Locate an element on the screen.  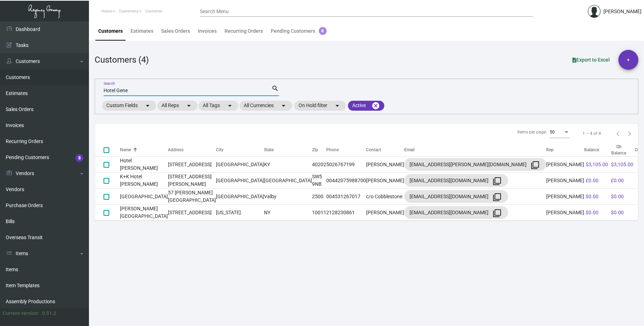
td: NY is located at coordinates (287, 212).